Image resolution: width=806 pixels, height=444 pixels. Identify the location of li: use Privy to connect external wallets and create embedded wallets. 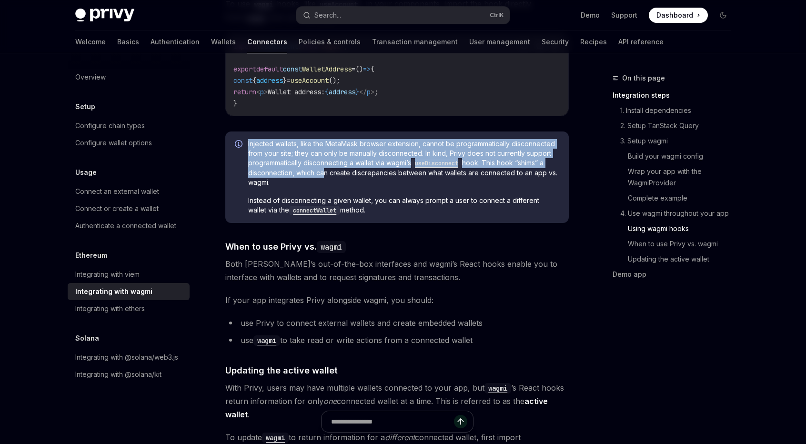
(397, 323).